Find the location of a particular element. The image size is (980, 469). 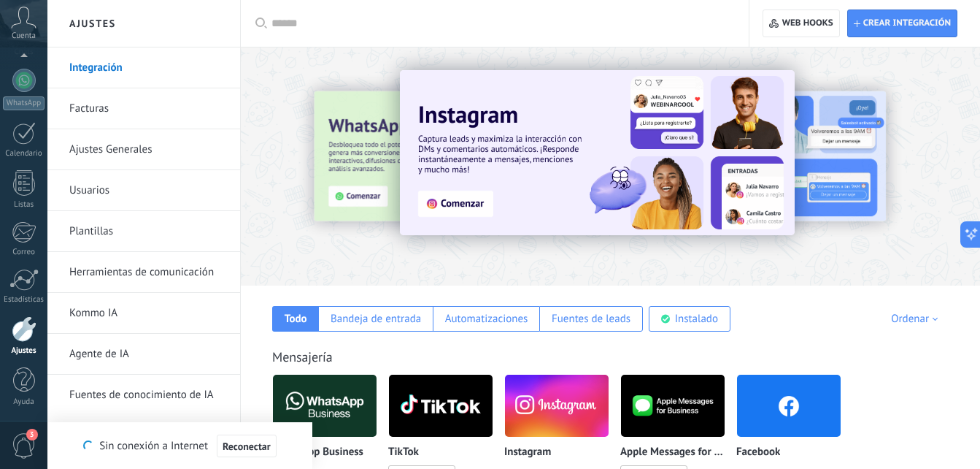

a: Plantillas is located at coordinates (148, 232).